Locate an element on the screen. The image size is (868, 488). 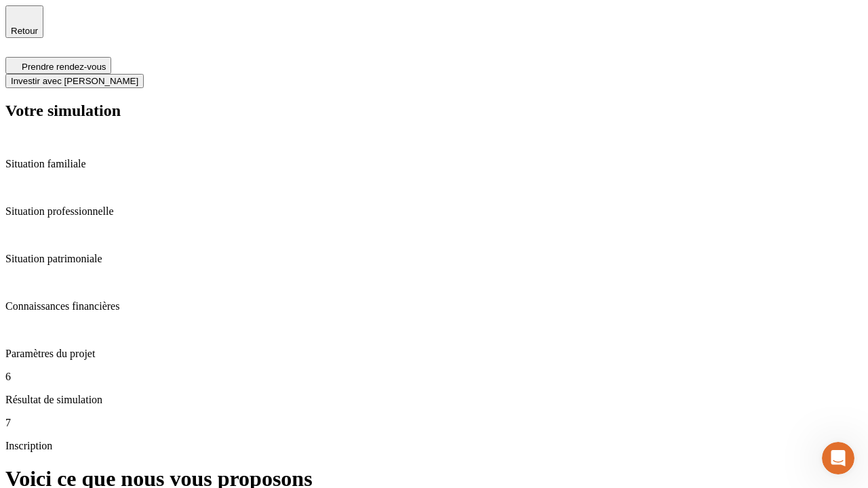
button: Prendre rendez-vous is located at coordinates (58, 65).